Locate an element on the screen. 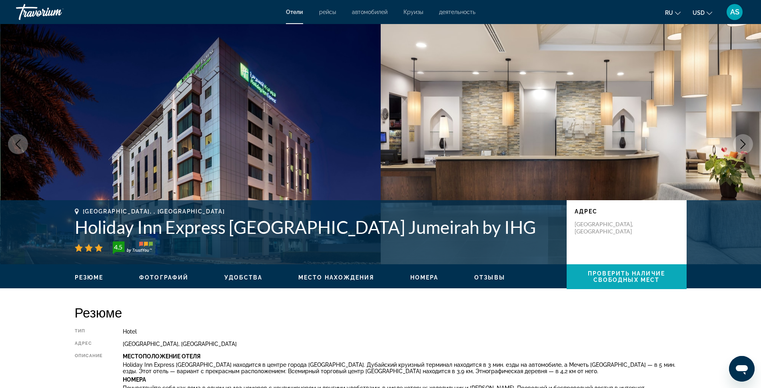 The height and width of the screenshot is (388, 761). span: Проверить наличие свободных мест is located at coordinates (626, 276).